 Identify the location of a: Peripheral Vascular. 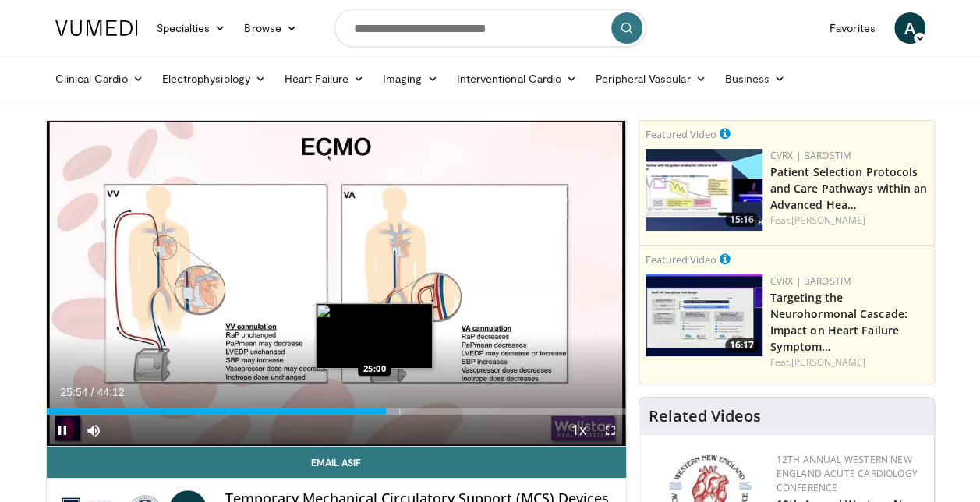
(650, 79).